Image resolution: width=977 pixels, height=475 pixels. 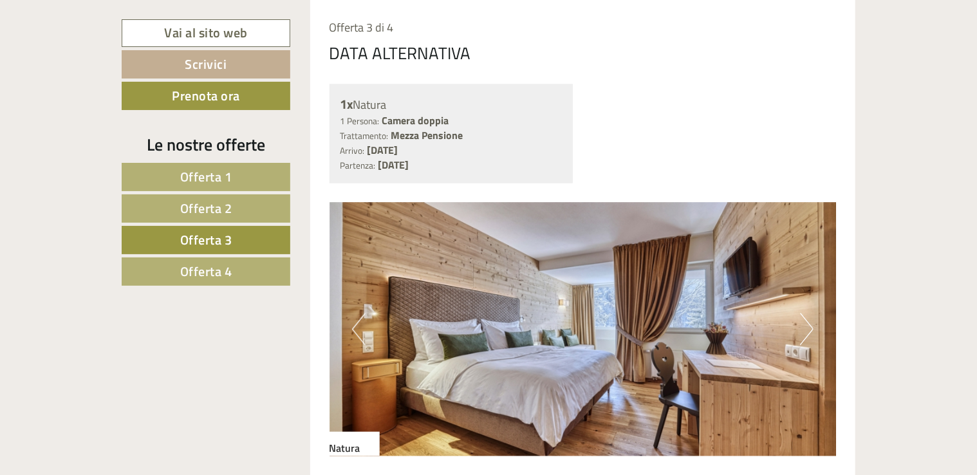 What do you see at coordinates (206, 271) in the screenshot?
I see `span: Offerta 4` at bounding box center [206, 271].